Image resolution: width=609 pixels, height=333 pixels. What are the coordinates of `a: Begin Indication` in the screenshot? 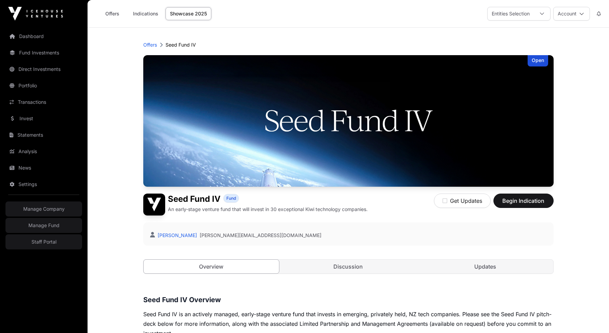 It's located at (524, 204).